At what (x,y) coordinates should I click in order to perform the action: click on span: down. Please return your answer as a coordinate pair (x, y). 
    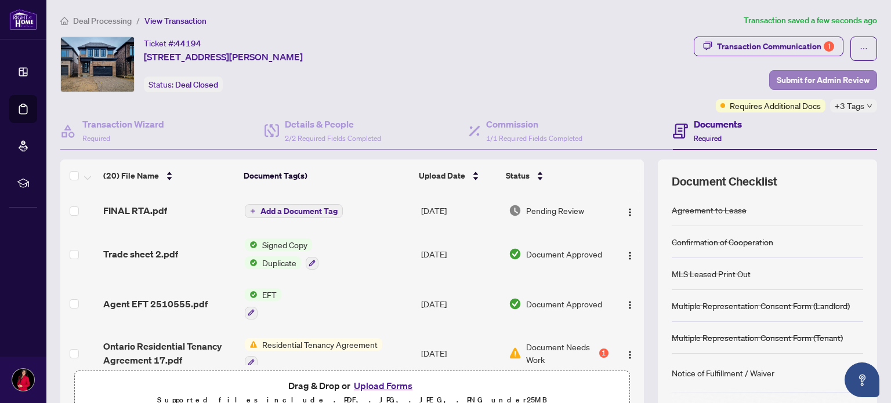
    Looking at the image, I should click on (869, 106).